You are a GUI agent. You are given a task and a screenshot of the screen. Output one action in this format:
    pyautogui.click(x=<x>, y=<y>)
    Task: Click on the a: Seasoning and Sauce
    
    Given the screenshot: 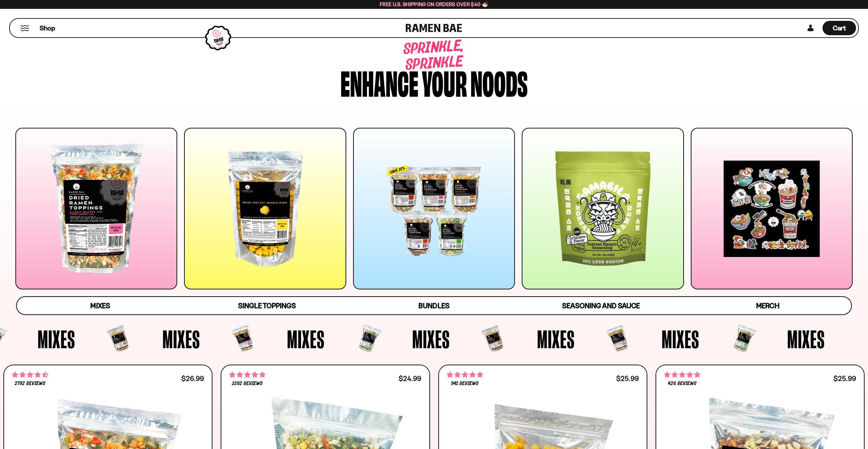 What is the action you would take?
    pyautogui.click(x=601, y=305)
    